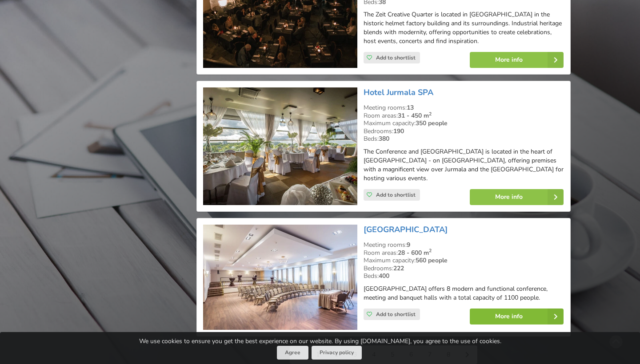 The image size is (640, 364). Describe the element at coordinates (398, 268) in the screenshot. I see `strong: 222` at that location.